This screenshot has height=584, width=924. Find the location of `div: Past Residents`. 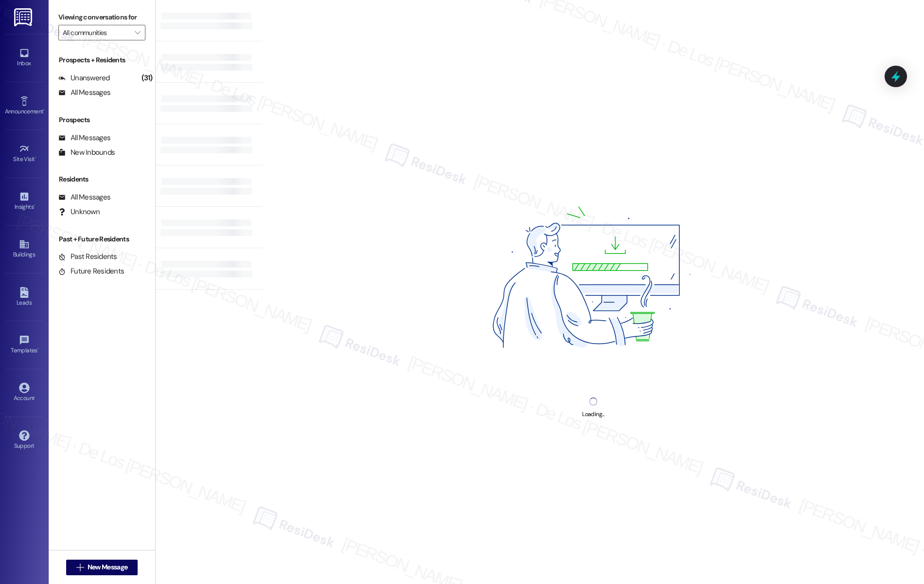

div: Past Residents is located at coordinates (88, 256).